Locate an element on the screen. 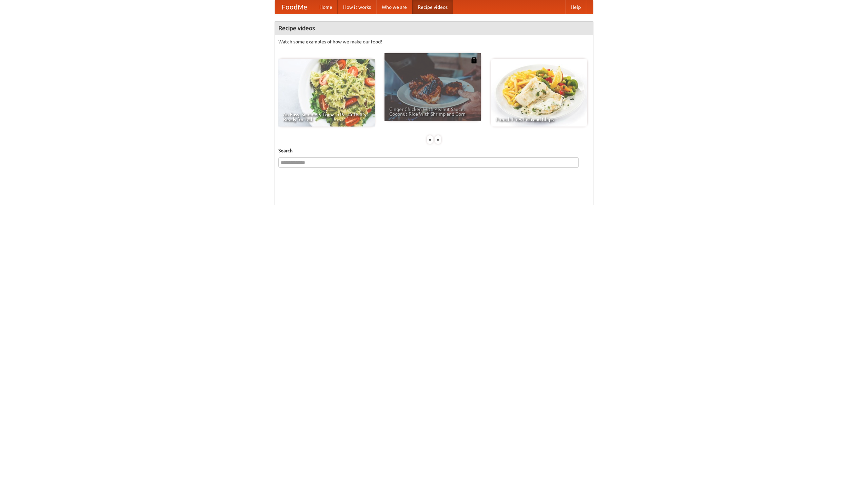  h5: Search is located at coordinates (434, 150).